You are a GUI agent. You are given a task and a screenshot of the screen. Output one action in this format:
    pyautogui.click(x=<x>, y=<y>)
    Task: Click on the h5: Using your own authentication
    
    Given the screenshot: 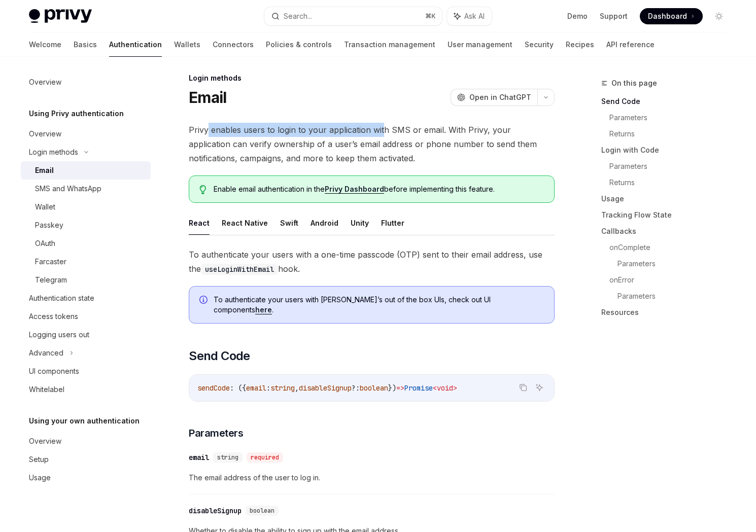 What is the action you would take?
    pyautogui.click(x=84, y=421)
    